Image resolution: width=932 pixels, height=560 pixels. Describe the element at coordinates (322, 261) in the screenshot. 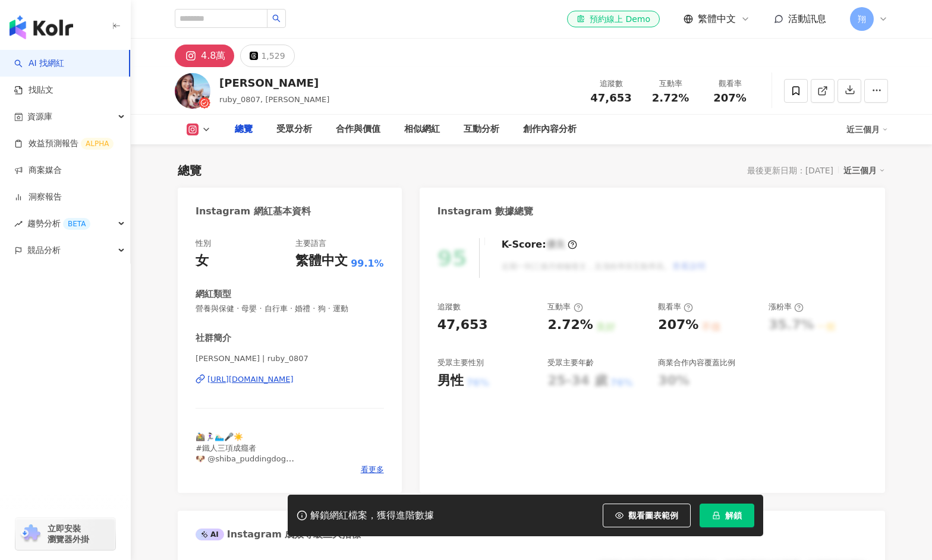

I see `div: 繁體中文` at that location.